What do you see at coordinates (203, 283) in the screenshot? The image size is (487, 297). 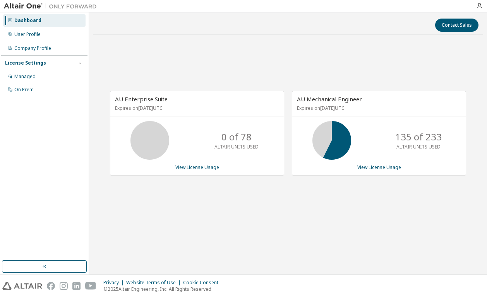 I see `div: Cookie Consent` at bounding box center [203, 283].